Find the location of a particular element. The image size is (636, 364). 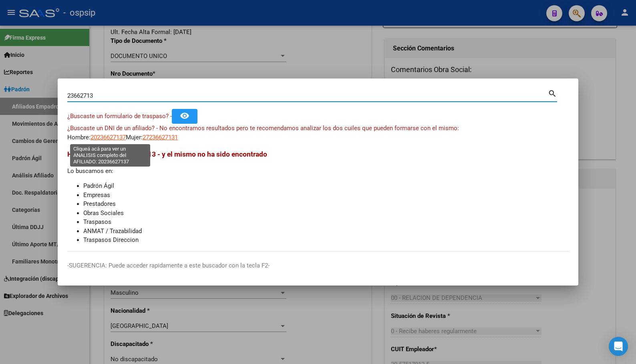

li: Empresas is located at coordinates (326, 196).